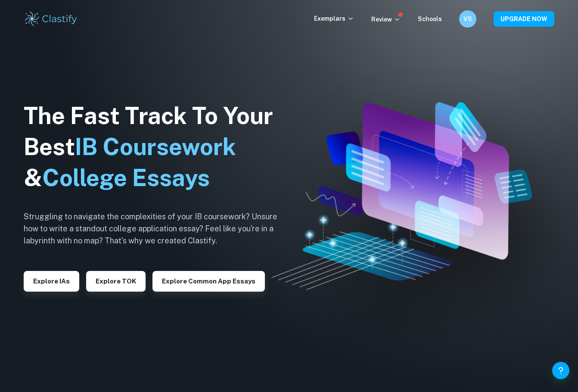 The image size is (578, 392). What do you see at coordinates (51, 280) in the screenshot?
I see `a: Explore IAs` at bounding box center [51, 280].